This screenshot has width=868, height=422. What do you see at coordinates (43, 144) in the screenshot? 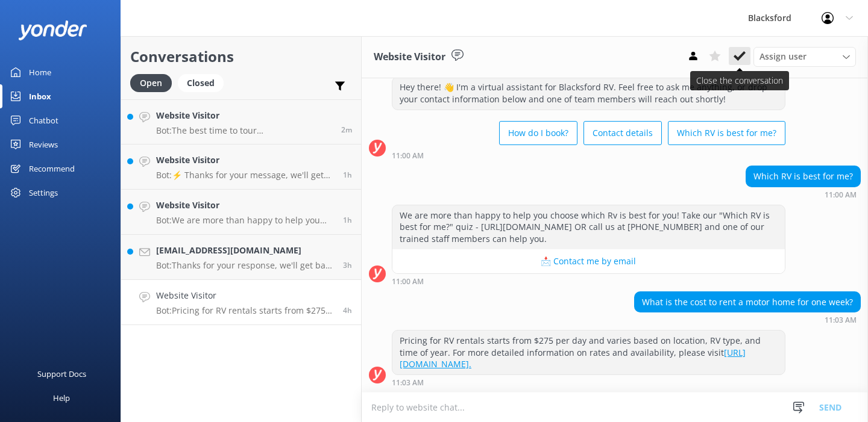
I see `div: Reviews` at bounding box center [43, 144].